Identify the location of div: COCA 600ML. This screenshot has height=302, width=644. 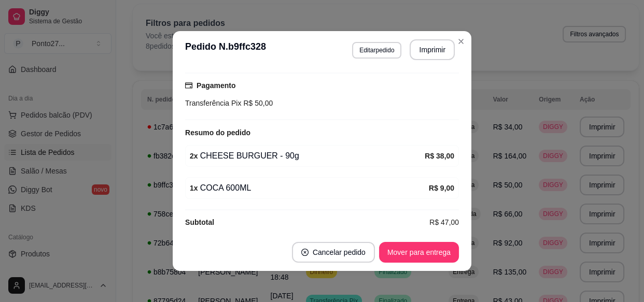
(309, 188).